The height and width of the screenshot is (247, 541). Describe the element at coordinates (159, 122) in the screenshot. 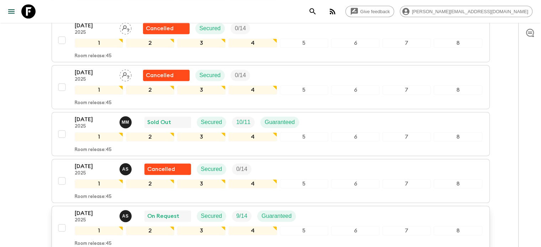

I see `p: Sold Out` at that location.